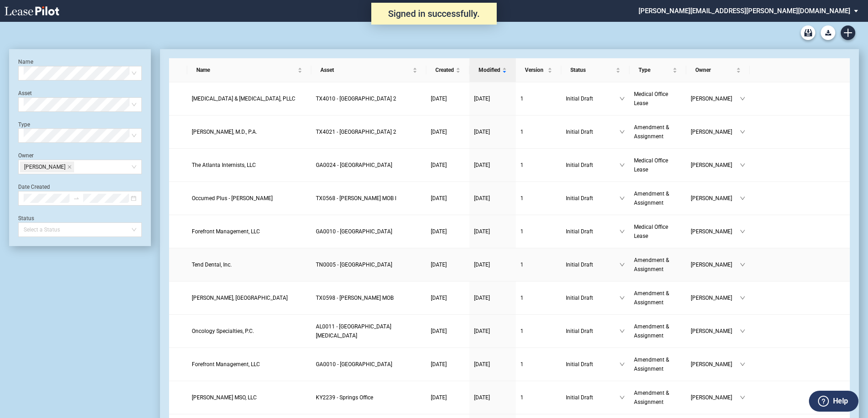  I want to click on span: Aurora Gonzalez, M.D., P.A., so click(224, 132).